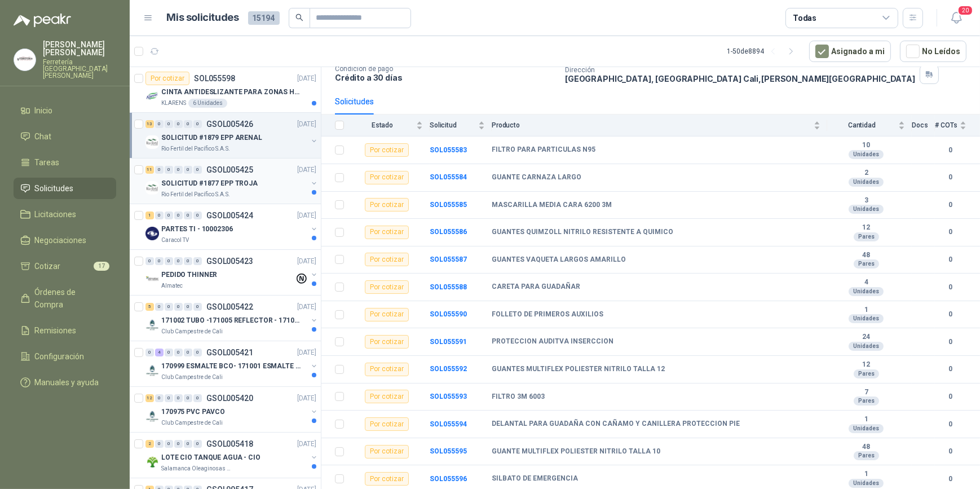 The image size is (980, 489). I want to click on th: Cantidad, so click(869, 125).